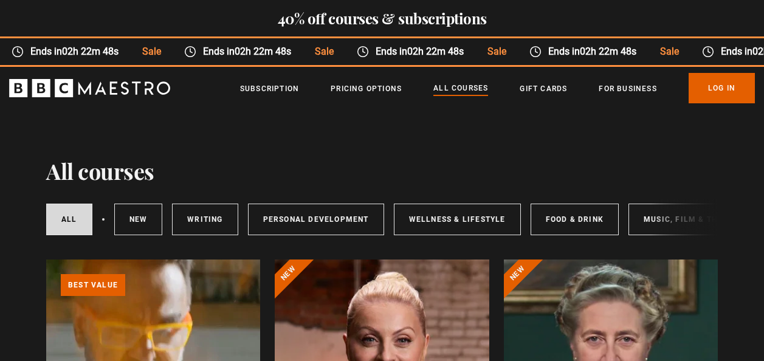 This screenshot has width=764, height=361. What do you see at coordinates (100, 171) in the screenshot?
I see `h1: All courses` at bounding box center [100, 171].